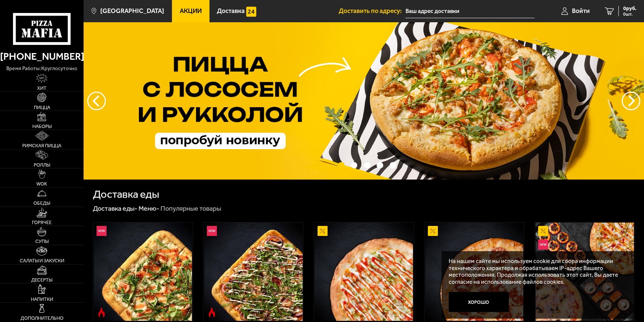 The height and width of the screenshot is (322, 644). Describe the element at coordinates (372, 10) in the screenshot. I see `span: Доставить по адресу:` at that location.